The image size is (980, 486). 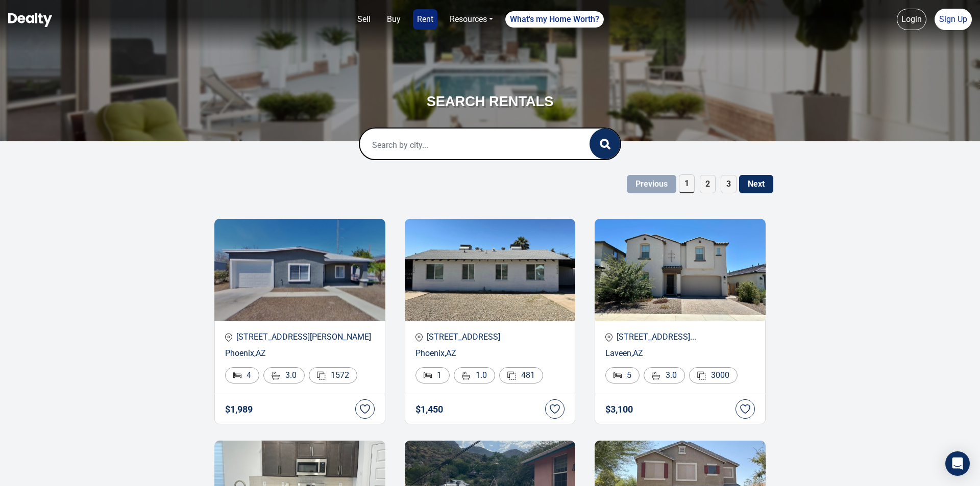 What do you see at coordinates (432, 375) in the screenshot?
I see `div: 1` at bounding box center [432, 375].